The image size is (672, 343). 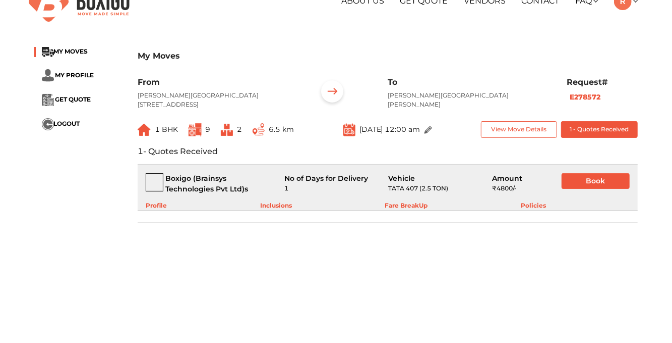 What do you see at coordinates (75, 75) in the screenshot?
I see `span: MY PROFILE` at bounding box center [75, 75].